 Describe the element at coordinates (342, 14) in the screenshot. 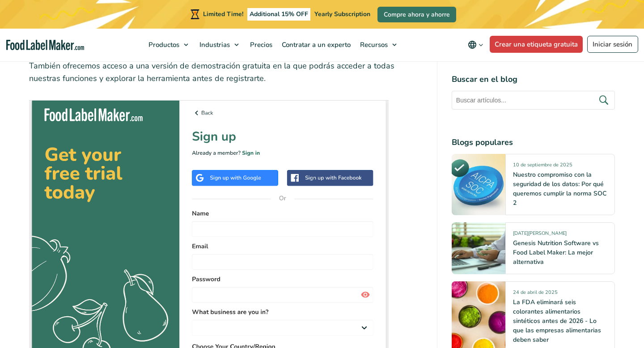

I see `span: Yearly Subscription` at that location.